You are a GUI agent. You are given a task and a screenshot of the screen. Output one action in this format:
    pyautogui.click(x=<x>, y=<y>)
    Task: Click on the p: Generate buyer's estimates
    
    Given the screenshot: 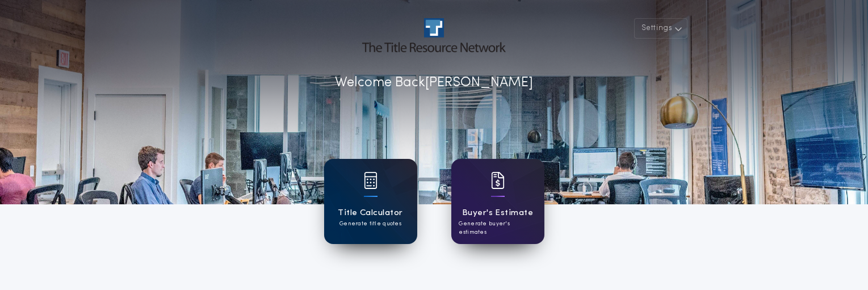 What is the action you would take?
    pyautogui.click(x=498, y=228)
    